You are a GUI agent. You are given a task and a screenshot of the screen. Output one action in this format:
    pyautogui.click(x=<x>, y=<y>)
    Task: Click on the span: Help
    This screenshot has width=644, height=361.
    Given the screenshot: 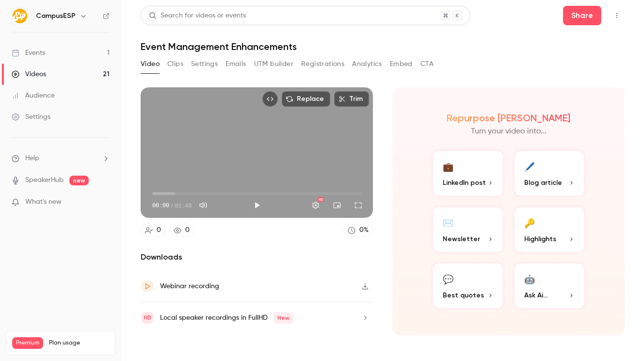 What is the action you would take?
    pyautogui.click(x=32, y=158)
    